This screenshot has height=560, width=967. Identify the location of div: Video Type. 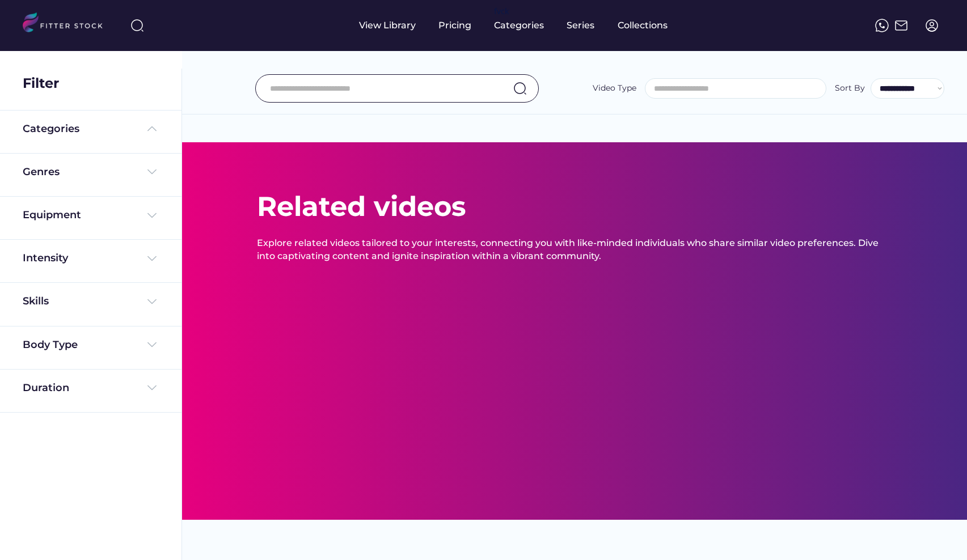
(614, 89).